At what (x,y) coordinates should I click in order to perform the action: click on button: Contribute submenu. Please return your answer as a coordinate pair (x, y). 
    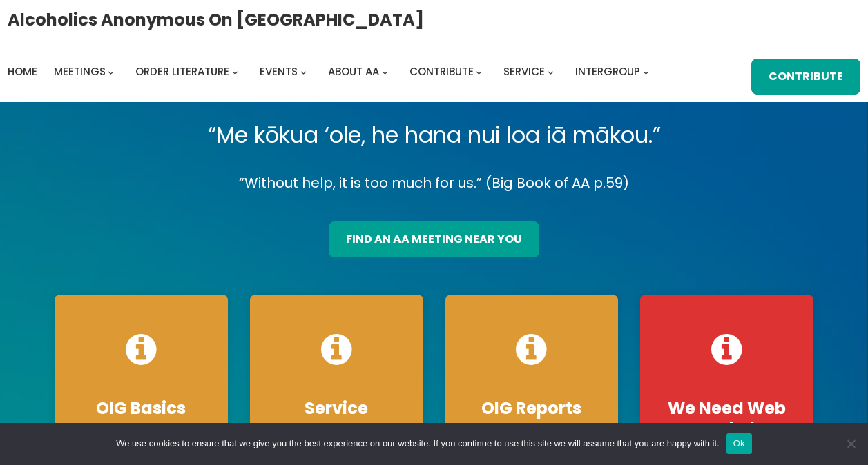
    Looking at the image, I should click on (478, 71).